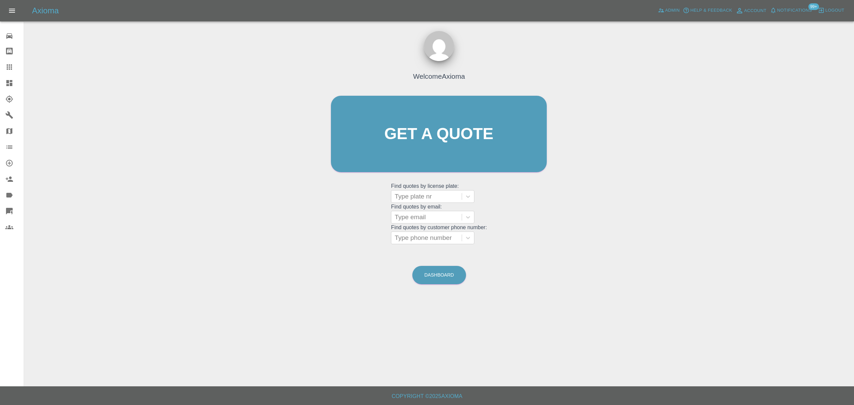 This screenshot has height=405, width=854. What do you see at coordinates (439, 213) in the screenshot?
I see `grid: Find quotes by email:` at bounding box center [439, 213].